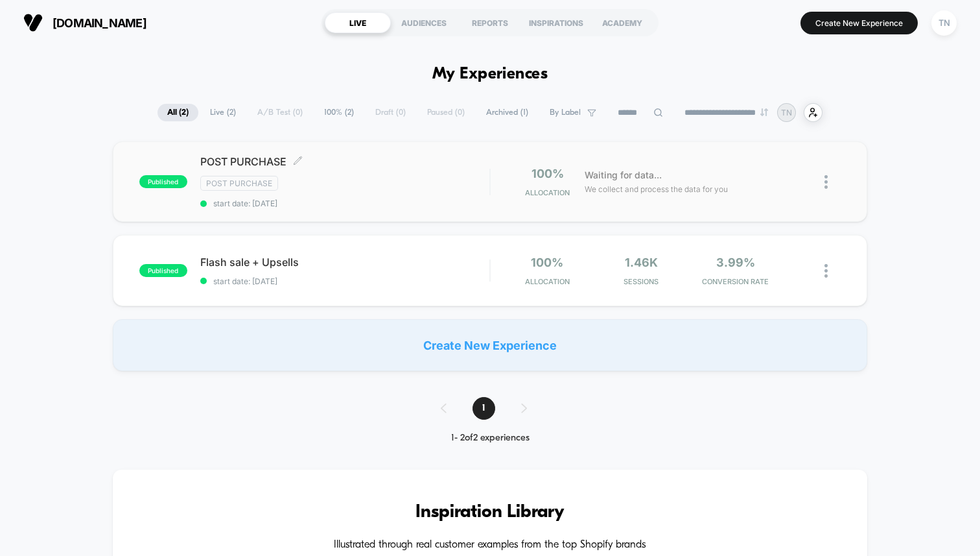  Describe the element at coordinates (507, 112) in the screenshot. I see `span: Archived ( 1 )` at that location.